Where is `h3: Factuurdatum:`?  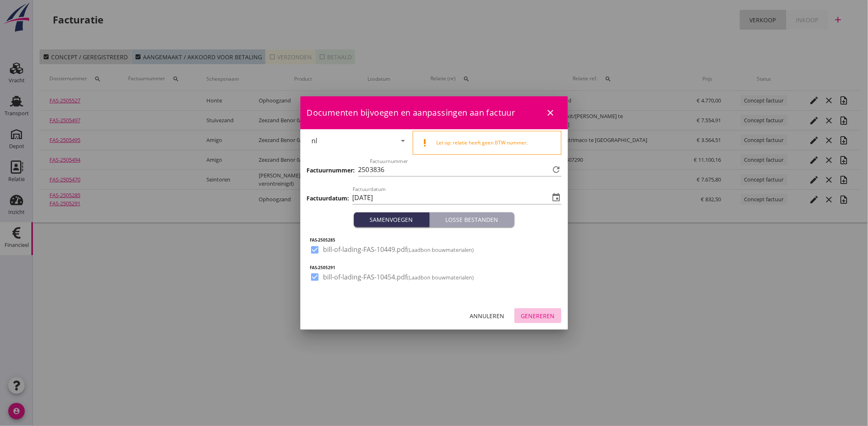
h3: Factuurdatum: is located at coordinates (328, 198).